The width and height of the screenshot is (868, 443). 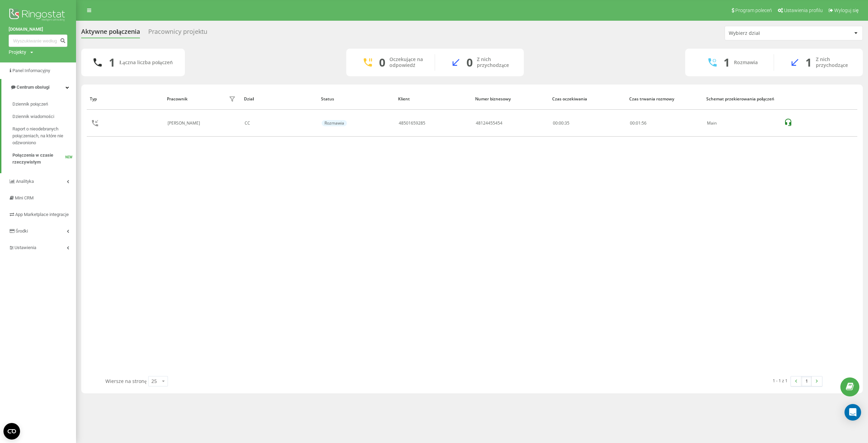 What do you see at coordinates (125, 99) in the screenshot?
I see `div: Typ` at bounding box center [125, 99].